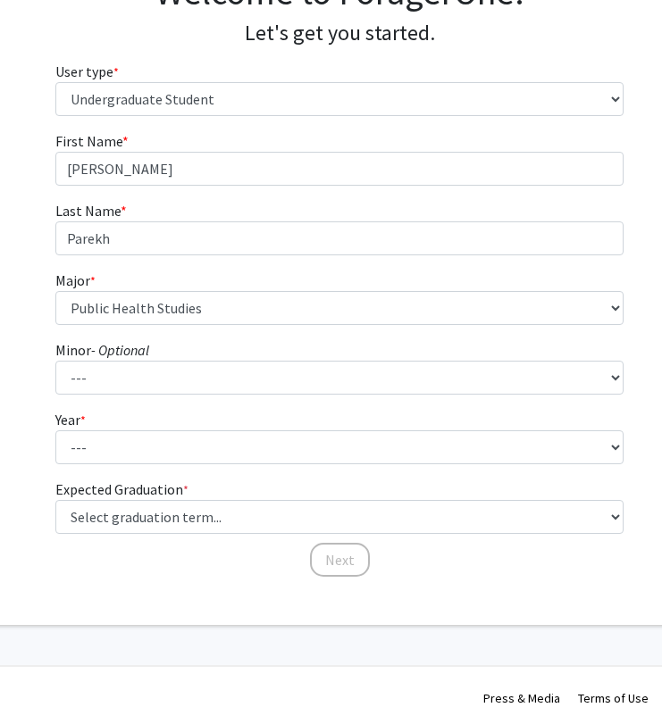 This screenshot has width=662, height=724. What do you see at coordinates (339, 33) in the screenshot?
I see `h4: Let's get you started.` at bounding box center [339, 33].